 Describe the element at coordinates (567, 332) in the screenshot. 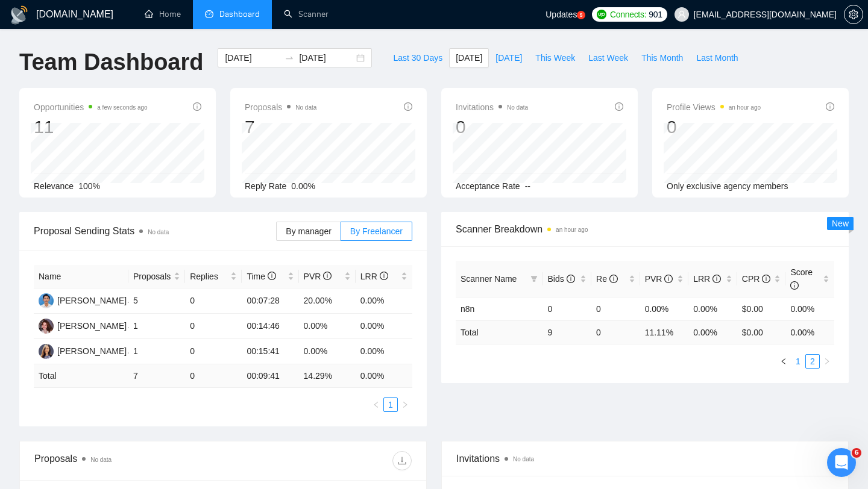

I see `td: 9` at that location.